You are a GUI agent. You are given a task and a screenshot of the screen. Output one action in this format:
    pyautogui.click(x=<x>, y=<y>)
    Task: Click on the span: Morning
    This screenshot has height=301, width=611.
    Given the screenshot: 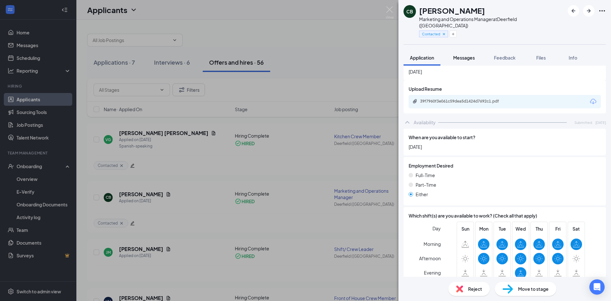 What is the action you would take?
    pyautogui.click(x=432, y=244)
    